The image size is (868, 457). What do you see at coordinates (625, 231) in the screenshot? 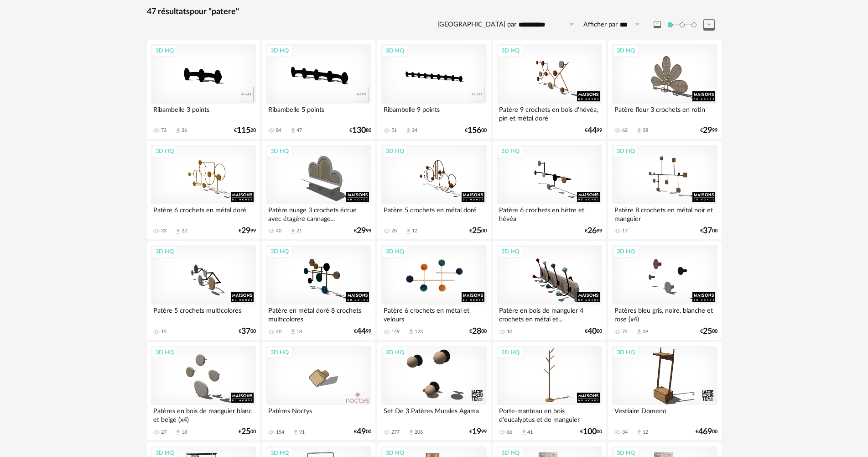
I see `div: 17` at bounding box center [625, 231].